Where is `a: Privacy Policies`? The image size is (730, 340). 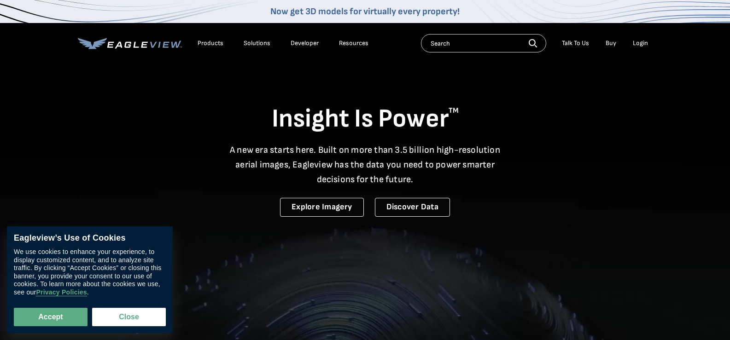 a: Privacy Policies is located at coordinates (61, 293).